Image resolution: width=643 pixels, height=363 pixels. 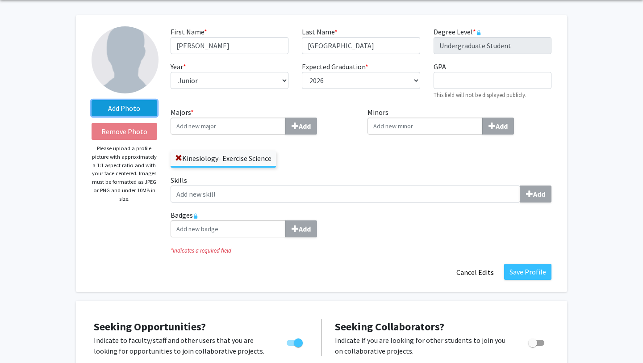 I want to click on input: Majors*Add, so click(x=228, y=126).